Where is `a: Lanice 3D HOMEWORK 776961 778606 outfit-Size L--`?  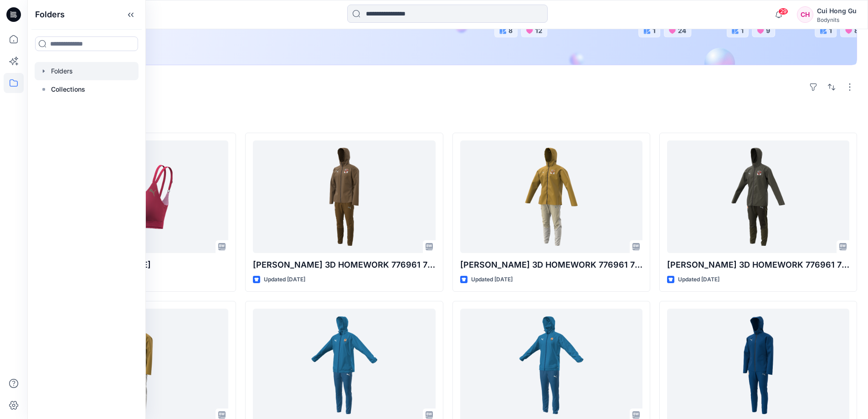 a: Lanice 3D HOMEWORK 776961 778606 outfit-Size L-- is located at coordinates (552, 196).